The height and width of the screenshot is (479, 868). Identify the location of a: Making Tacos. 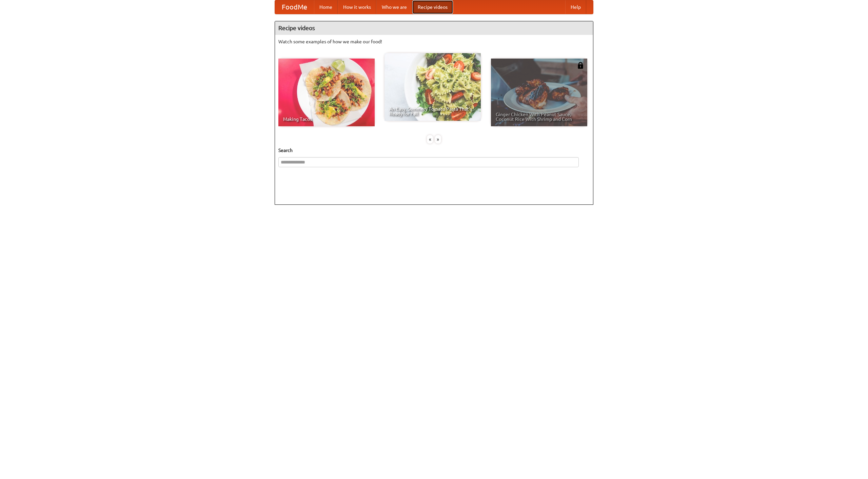
(327, 92).